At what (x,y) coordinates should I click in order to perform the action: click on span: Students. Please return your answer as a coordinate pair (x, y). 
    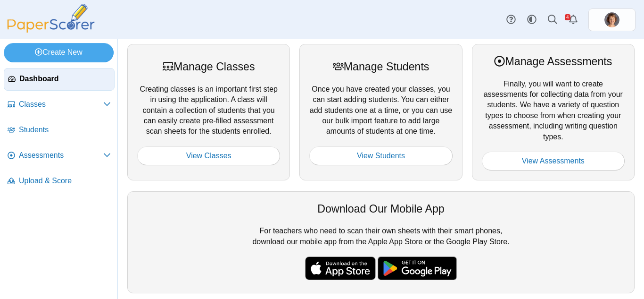
    Looking at the image, I should click on (64, 130).